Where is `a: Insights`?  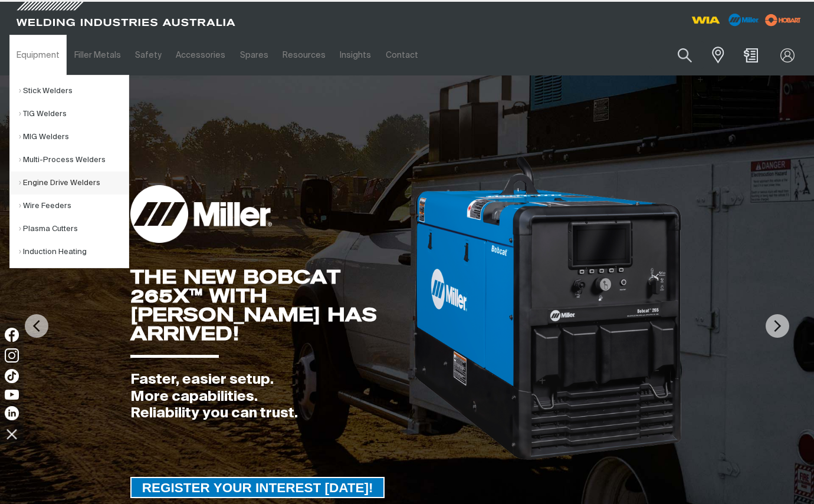
a: Insights is located at coordinates (355, 55).